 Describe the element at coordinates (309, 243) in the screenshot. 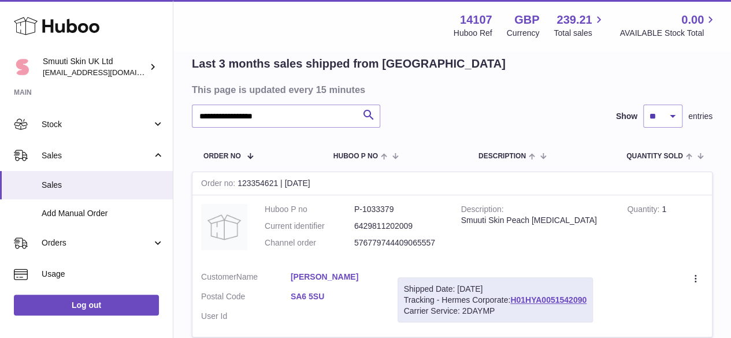

I see `dt: Channel order` at that location.